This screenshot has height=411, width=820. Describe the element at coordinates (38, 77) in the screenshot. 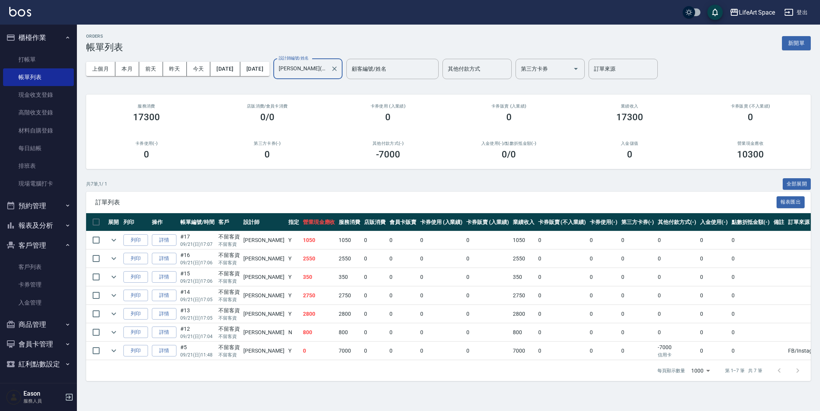

I see `a: 帳單列表` at that location.